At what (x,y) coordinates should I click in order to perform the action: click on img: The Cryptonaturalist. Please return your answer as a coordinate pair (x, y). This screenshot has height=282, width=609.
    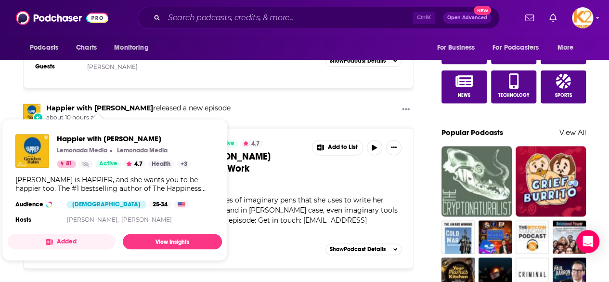
    Looking at the image, I should click on (477, 181).